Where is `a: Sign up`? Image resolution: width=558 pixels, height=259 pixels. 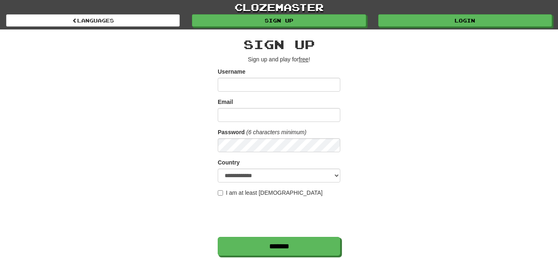
a: Sign up is located at coordinates (279, 20).